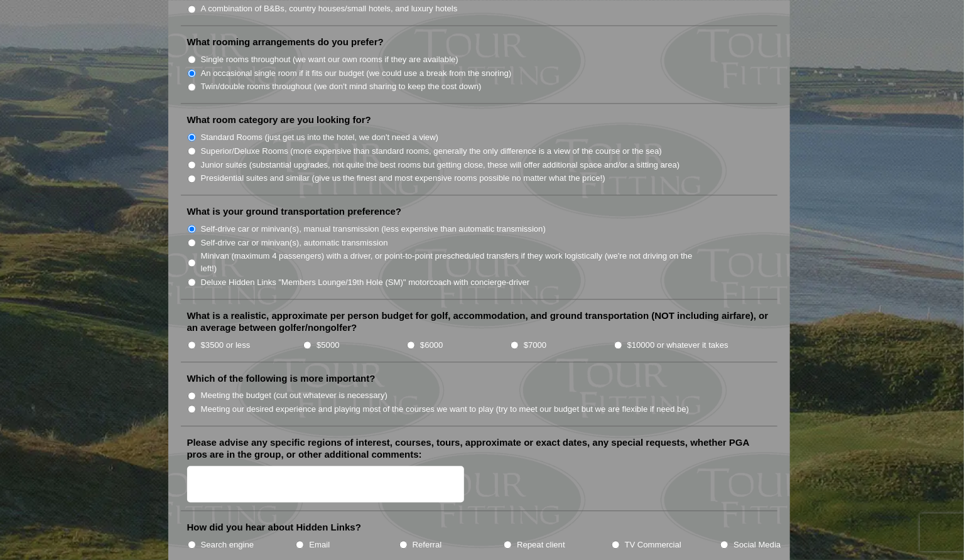 This screenshot has height=560, width=964. Describe the element at coordinates (226, 345) in the screenshot. I see `label: $3500 or less` at that location.